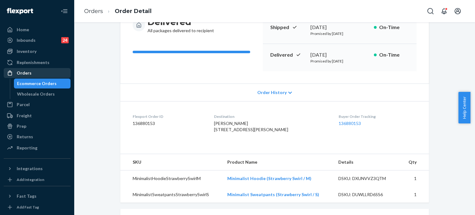 The width and height of the screenshot is (475, 215). Describe the element at coordinates (367, 162) in the screenshot. I see `th: Details` at that location.